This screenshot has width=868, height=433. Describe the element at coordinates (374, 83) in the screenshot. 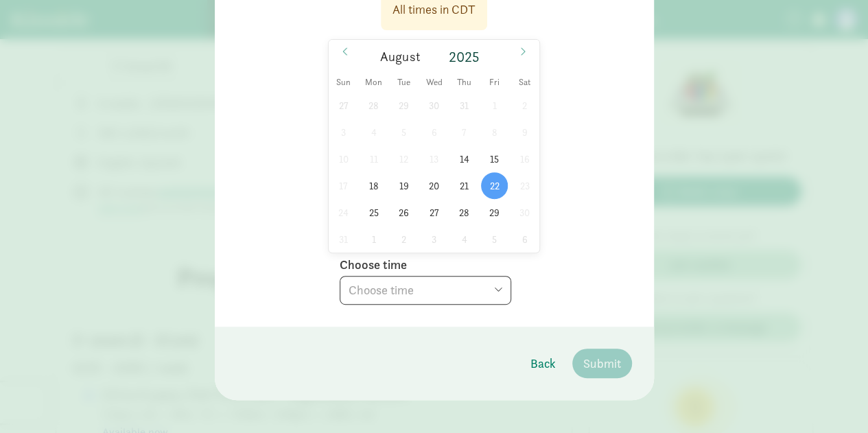

I see `span: Mon` at that location.